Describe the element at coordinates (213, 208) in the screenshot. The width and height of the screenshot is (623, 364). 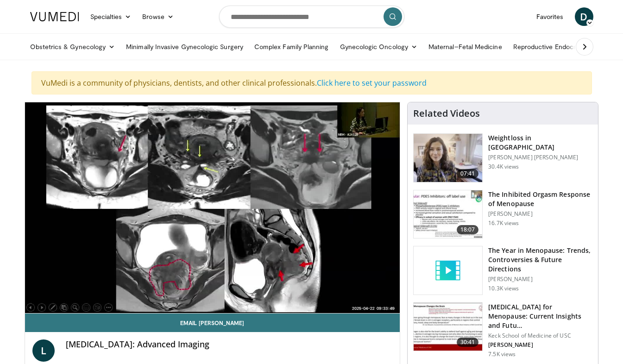
I see `video-js: Video Player` at that location.